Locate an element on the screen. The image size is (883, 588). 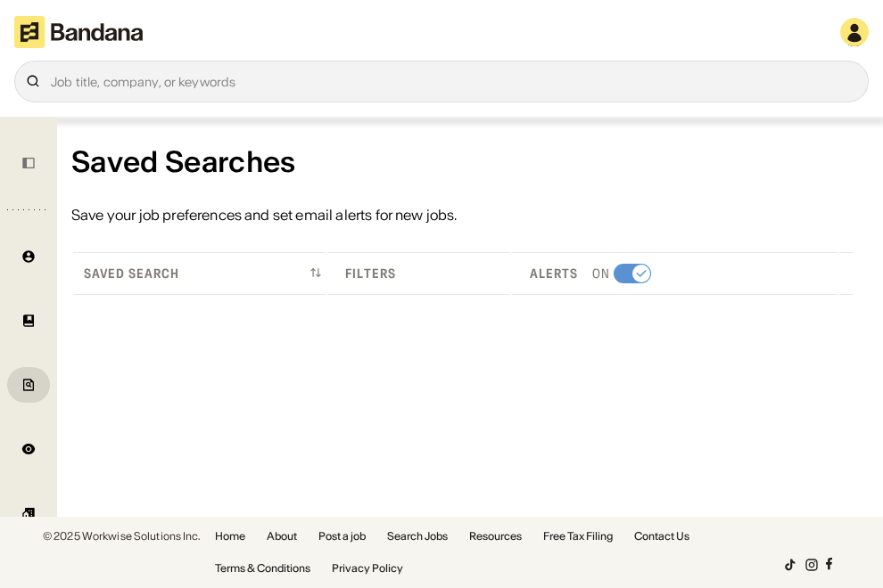
div: © 2025 Workwise Solutions Inc. is located at coordinates (121, 536).